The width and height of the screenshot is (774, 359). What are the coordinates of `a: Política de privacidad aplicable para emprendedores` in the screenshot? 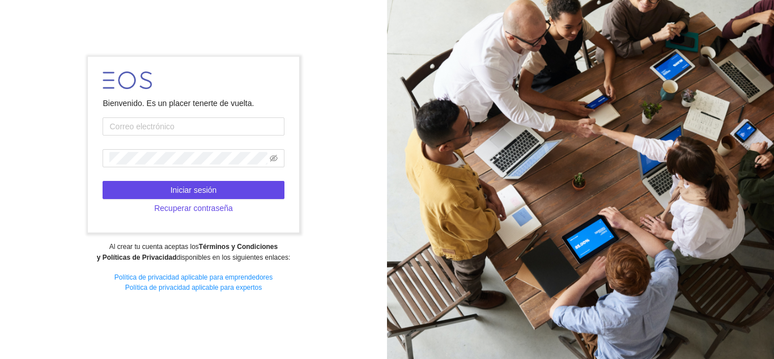 It's located at (194, 277).